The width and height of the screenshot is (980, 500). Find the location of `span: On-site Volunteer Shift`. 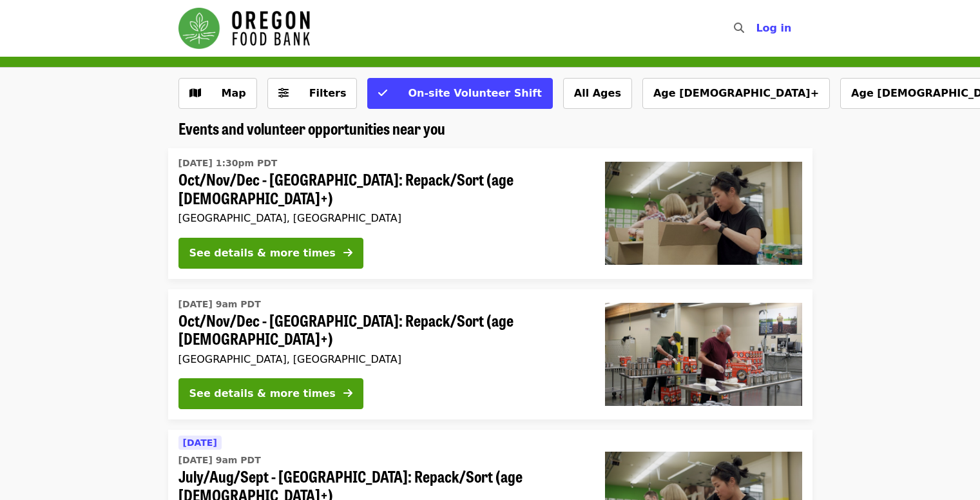

span: On-site Volunteer Shift is located at coordinates (474, 93).